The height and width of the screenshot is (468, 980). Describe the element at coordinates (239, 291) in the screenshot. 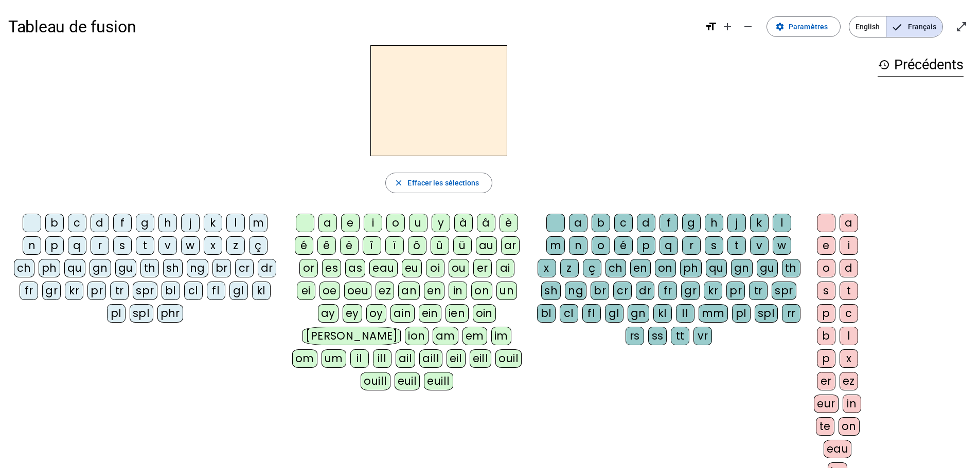

I see `div: gl` at that location.